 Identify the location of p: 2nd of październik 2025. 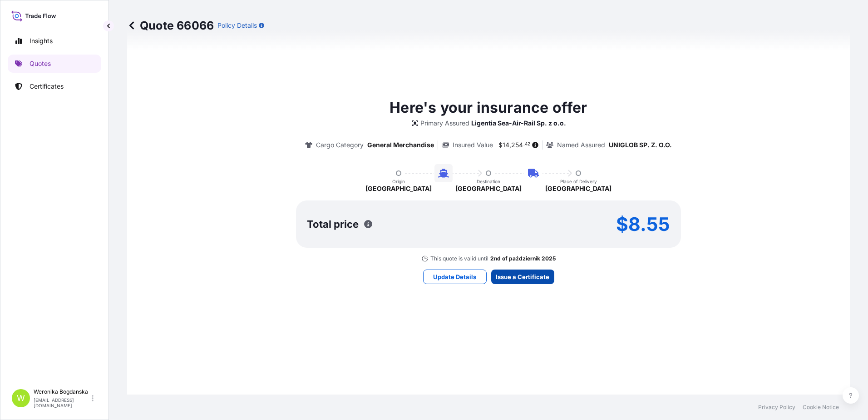
(523, 259).